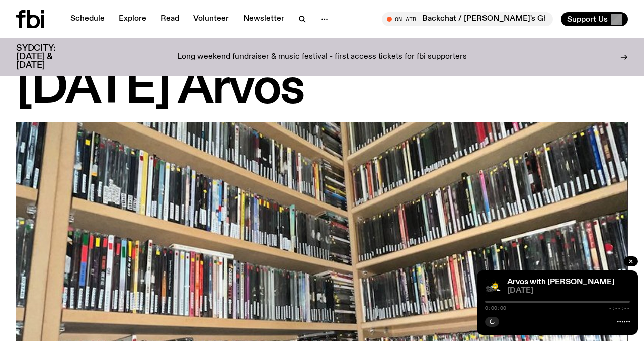  Describe the element at coordinates (169, 19) in the screenshot. I see `a: Read` at that location.